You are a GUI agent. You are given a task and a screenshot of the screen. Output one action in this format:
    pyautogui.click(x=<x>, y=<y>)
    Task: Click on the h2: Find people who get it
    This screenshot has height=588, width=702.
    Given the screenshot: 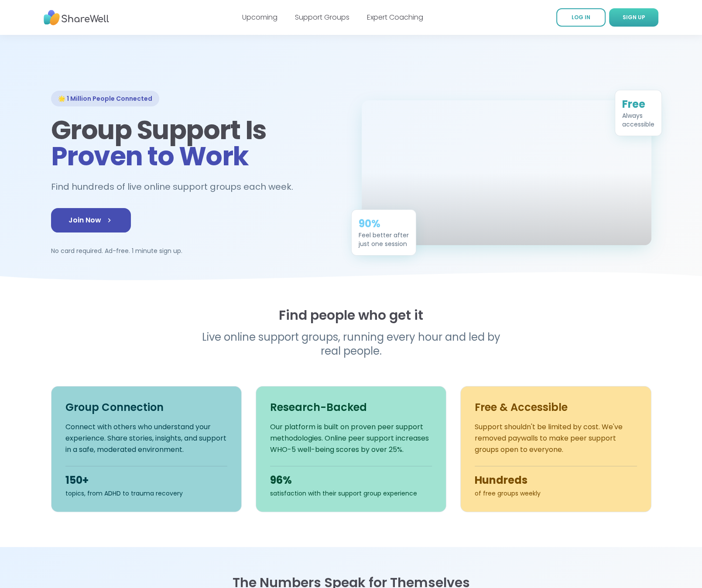 What is the action you would take?
    pyautogui.click(x=351, y=316)
    